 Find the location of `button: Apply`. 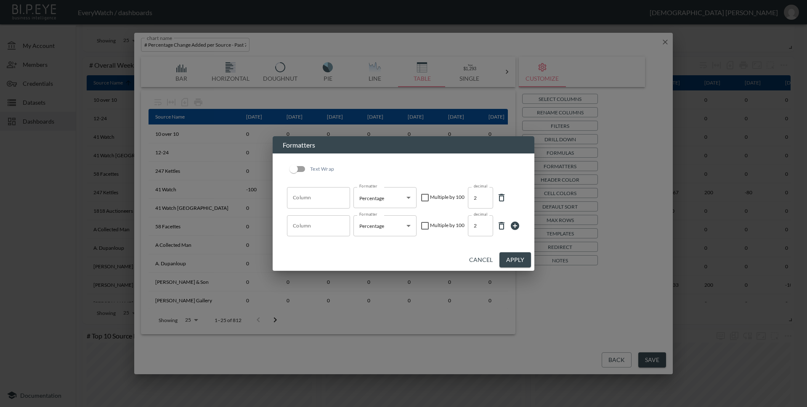

button: Apply is located at coordinates (515, 260).